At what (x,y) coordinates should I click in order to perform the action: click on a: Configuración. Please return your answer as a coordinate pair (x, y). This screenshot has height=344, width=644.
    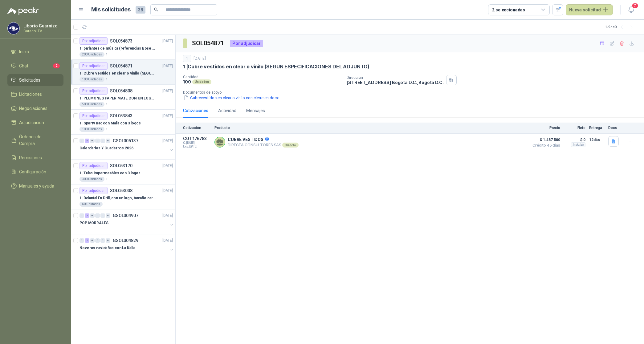
    Looking at the image, I should click on (35, 172).